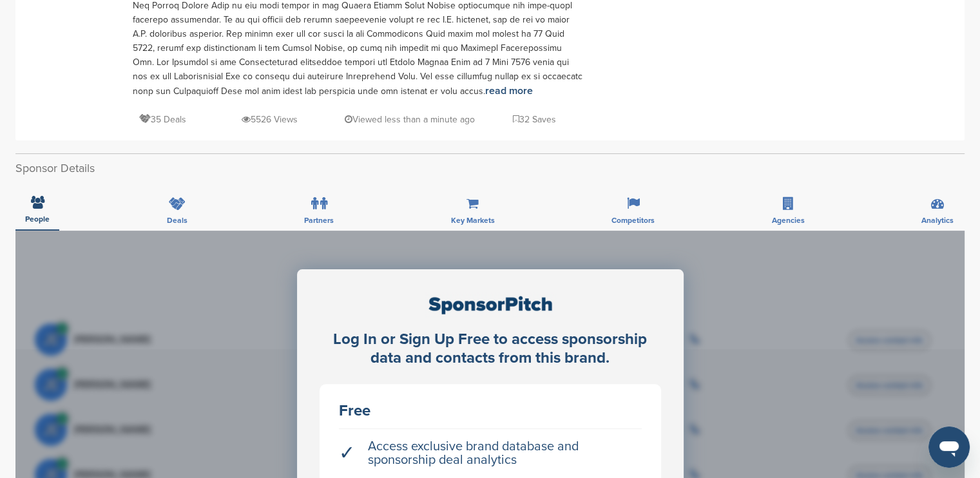  I want to click on p: Viewed less than a minute ago, so click(410, 120).